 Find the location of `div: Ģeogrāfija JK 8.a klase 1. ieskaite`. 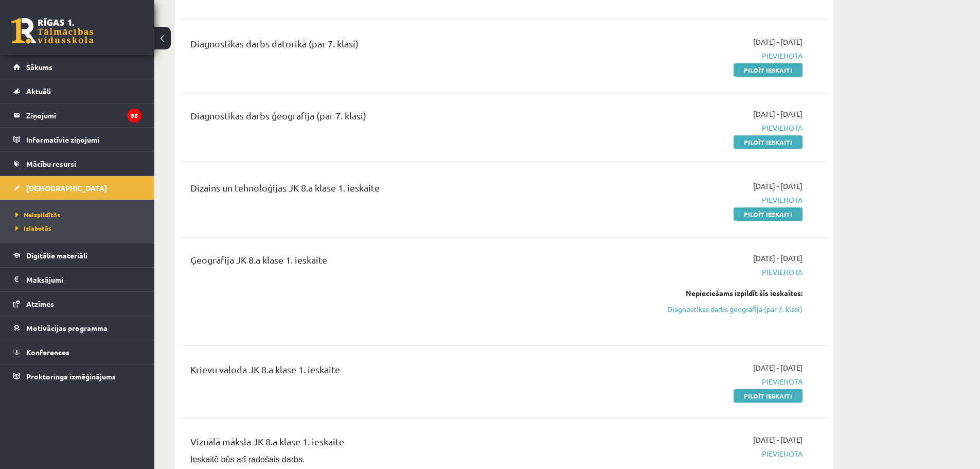

div: Ģeogrāfija JK 8.a klase 1. ieskaite is located at coordinates (391, 262).